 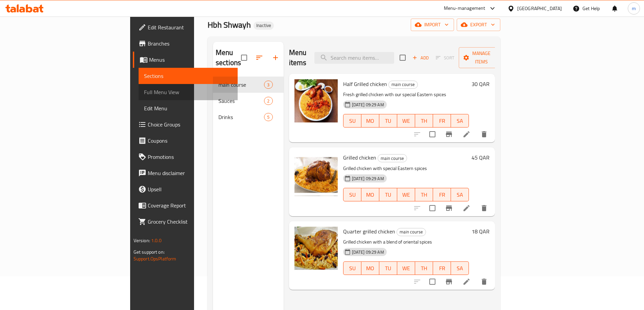 What do you see at coordinates (263, 26) in the screenshot?
I see `div: Inactive` at bounding box center [263, 26].